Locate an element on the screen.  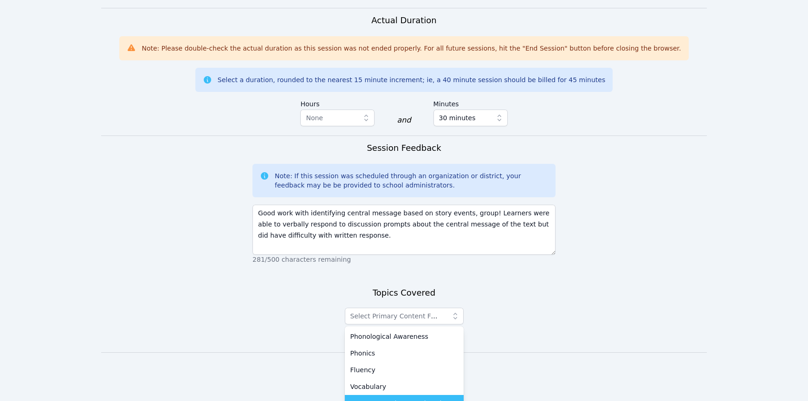
textarea: Good work with identifying central message based on story events, group! Learners were able to ve... is located at coordinates (404, 230).